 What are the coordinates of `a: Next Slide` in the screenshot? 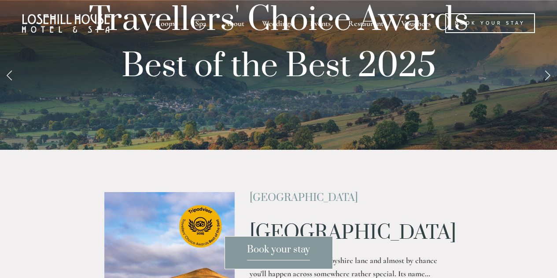 It's located at (548, 75).